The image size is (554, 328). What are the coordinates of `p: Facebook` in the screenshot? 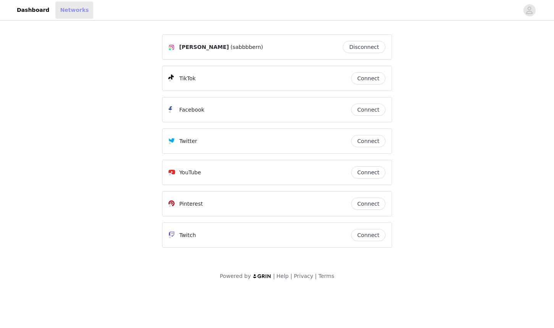 It's located at (192, 110).